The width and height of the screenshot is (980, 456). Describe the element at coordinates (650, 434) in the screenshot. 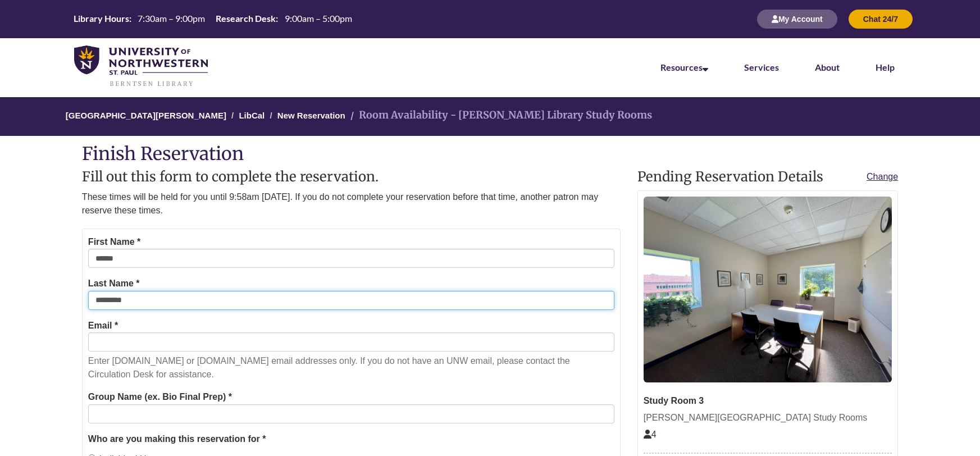

I see `span: The capacity of this space` at that location.